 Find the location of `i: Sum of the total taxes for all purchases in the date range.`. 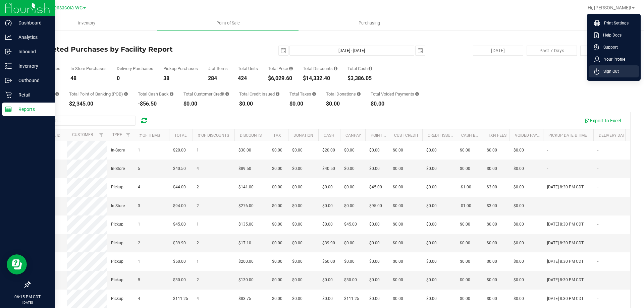

i: Sum of the total taxes for all purchases in the date range. is located at coordinates (314, 94).